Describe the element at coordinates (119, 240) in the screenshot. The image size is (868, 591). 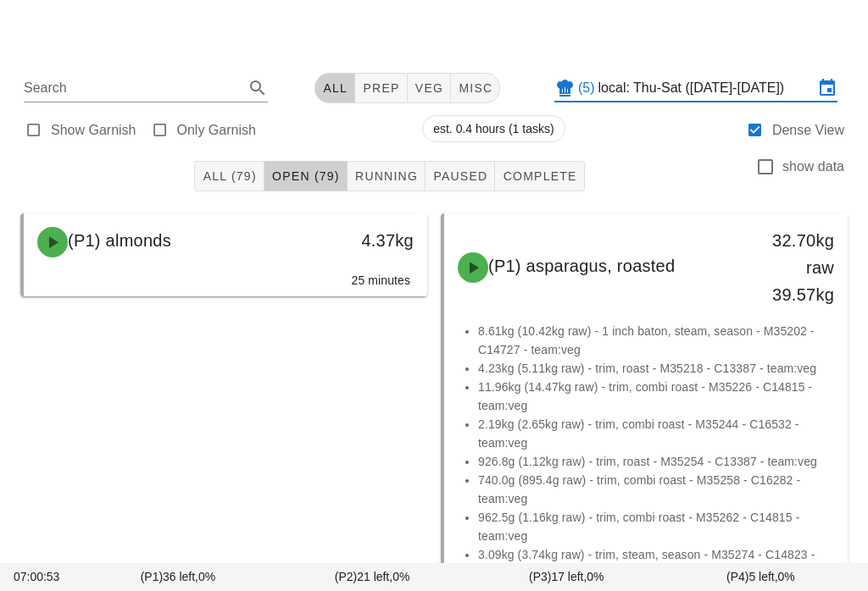
I see `span: (P1) almonds` at that location.